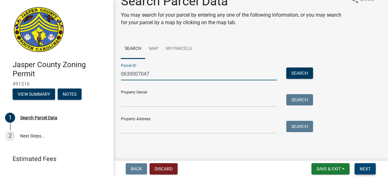 This screenshot has height=177, width=388. I want to click on span: Next, so click(365, 169).